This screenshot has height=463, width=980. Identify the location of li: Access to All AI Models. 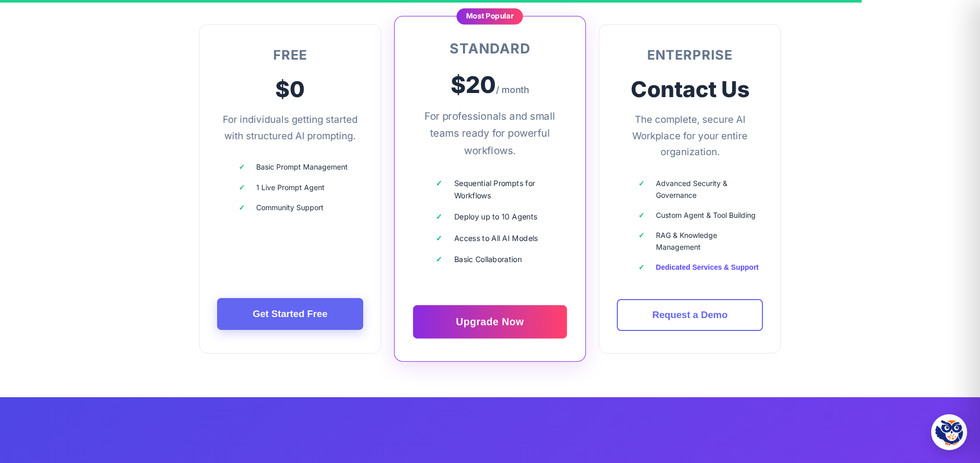
(501, 238).